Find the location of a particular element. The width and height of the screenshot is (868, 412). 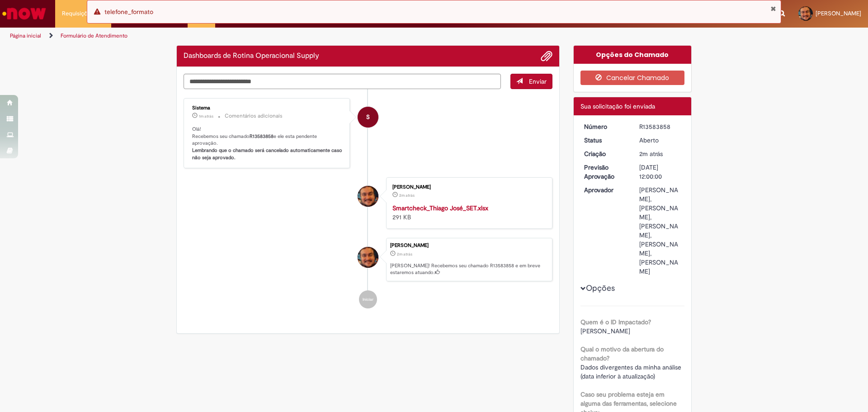

button: Enviar is located at coordinates (531, 81).